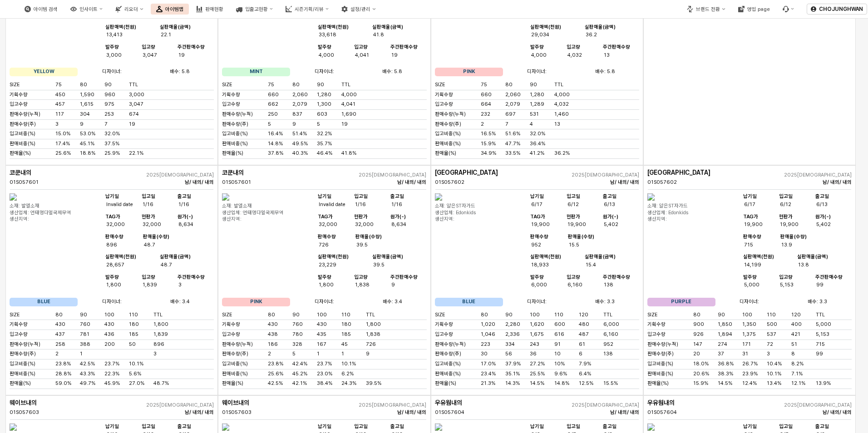 Image resolution: width=868 pixels, height=433 pixels. What do you see at coordinates (170, 9) in the screenshot?
I see `button: 아이템맵` at bounding box center [170, 9].